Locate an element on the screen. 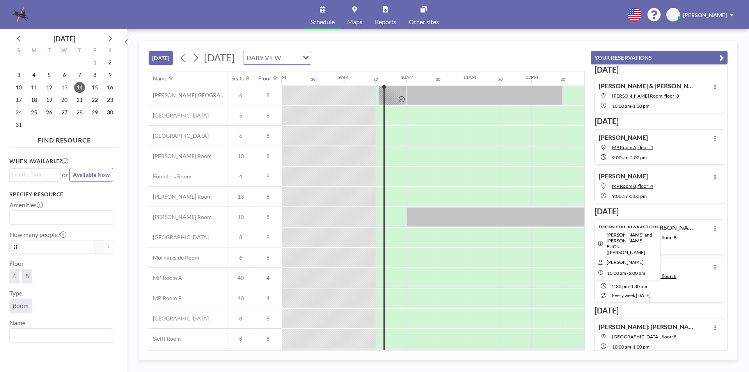 The width and height of the screenshot is (749, 372). label: Name is located at coordinates (17, 323).